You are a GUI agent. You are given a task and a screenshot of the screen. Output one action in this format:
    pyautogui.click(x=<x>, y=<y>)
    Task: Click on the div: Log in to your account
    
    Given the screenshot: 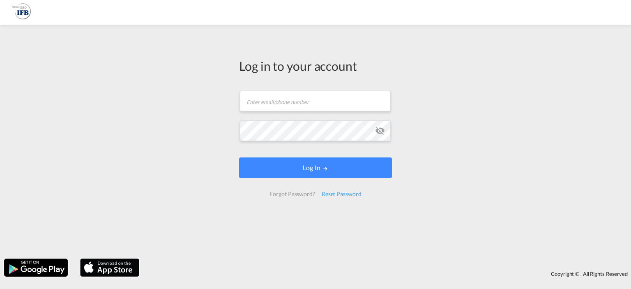 What is the action you would take?
    pyautogui.click(x=315, y=66)
    